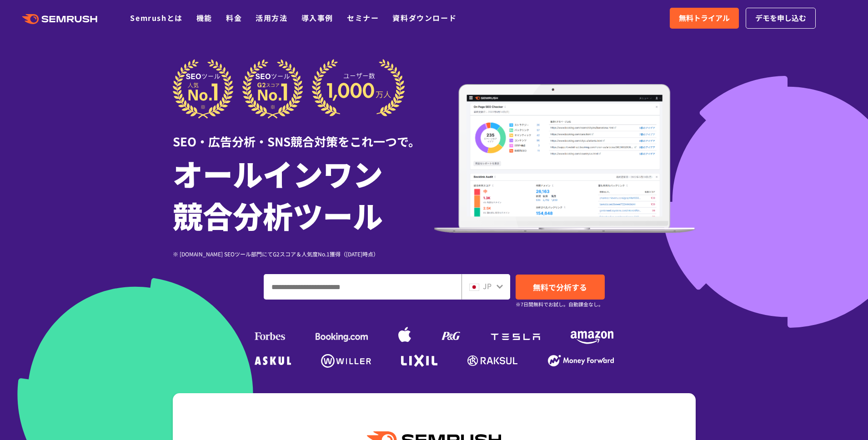 This screenshot has width=868, height=440. Describe the element at coordinates (303, 194) in the screenshot. I see `h1: オールインワン 競合分析ツール` at that location.